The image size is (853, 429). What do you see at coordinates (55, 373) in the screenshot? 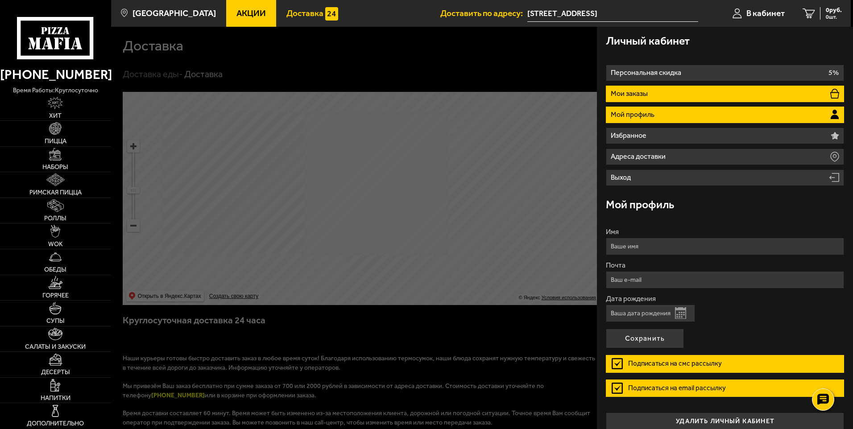
I see `span: Десерты` at bounding box center [55, 373].